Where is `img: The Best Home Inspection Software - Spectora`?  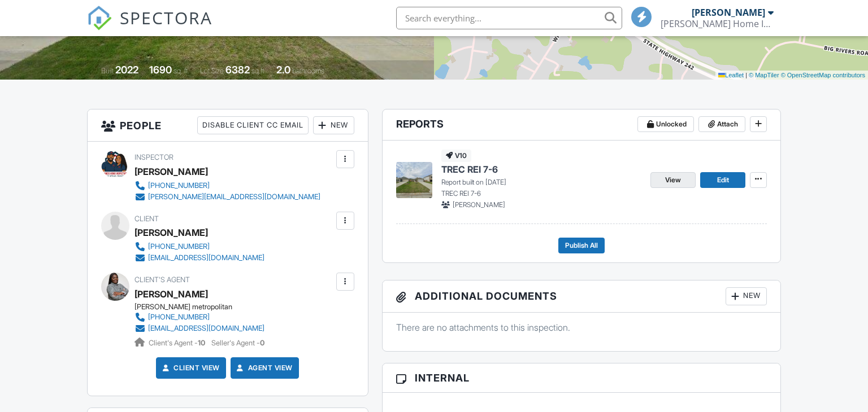
img: The Best Home Inspection Software - Spectora is located at coordinates (100, 18).